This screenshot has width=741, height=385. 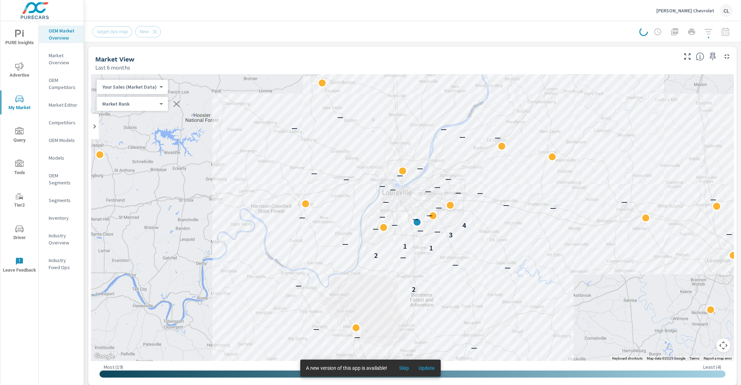 What do you see at coordinates (113, 67) in the screenshot?
I see `p: Last 6 months` at bounding box center [113, 67].